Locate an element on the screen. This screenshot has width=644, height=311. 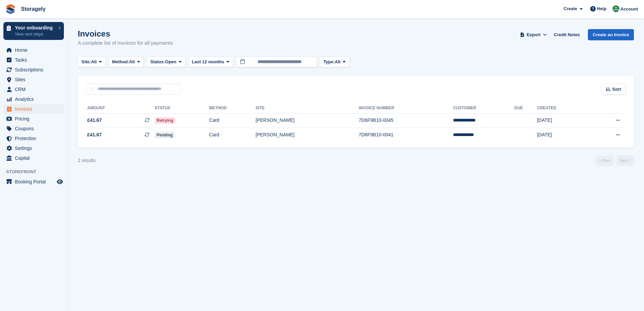
span: Help is located at coordinates (602, 9).